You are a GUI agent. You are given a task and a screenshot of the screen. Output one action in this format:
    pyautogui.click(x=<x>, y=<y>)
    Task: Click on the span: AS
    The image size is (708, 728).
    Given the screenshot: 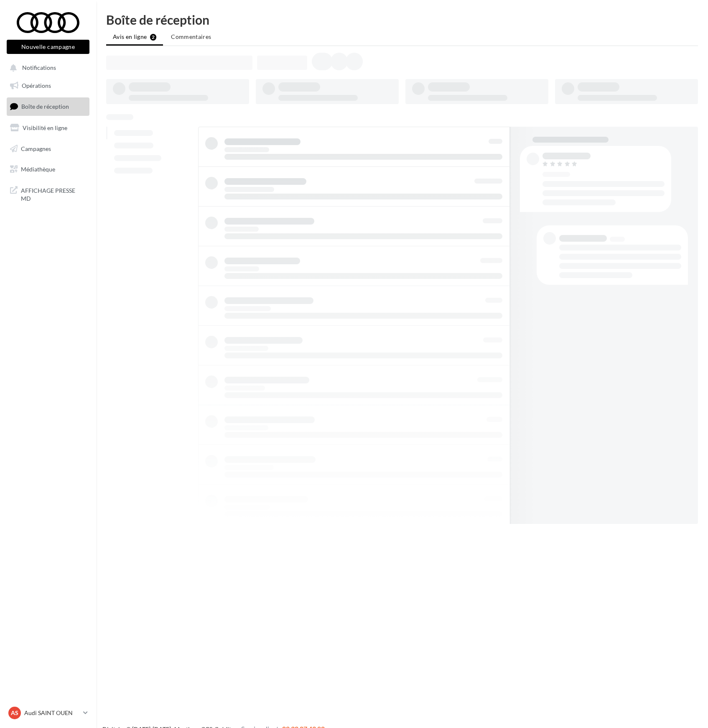 What is the action you would take?
    pyautogui.click(x=15, y=712)
    